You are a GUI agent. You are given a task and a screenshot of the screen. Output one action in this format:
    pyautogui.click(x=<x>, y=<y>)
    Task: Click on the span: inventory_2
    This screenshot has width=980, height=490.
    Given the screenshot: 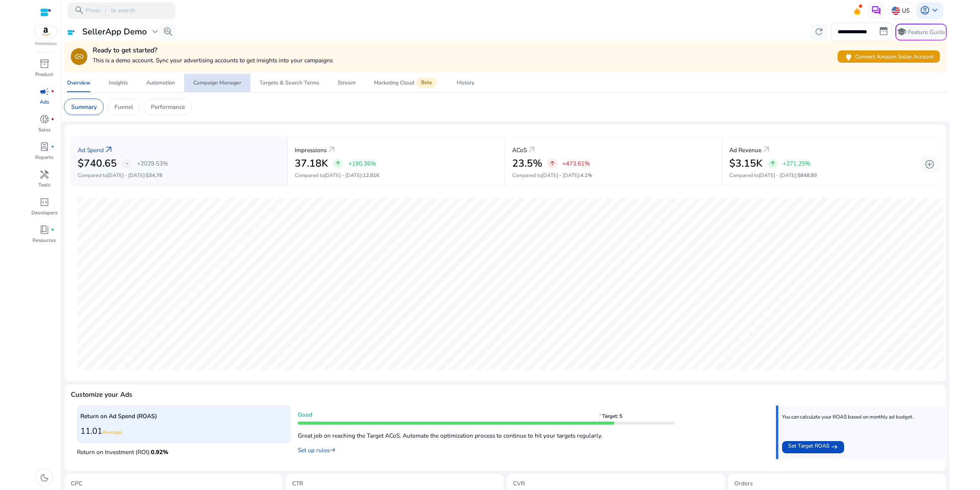 What is the action you would take?
    pyautogui.click(x=45, y=64)
    